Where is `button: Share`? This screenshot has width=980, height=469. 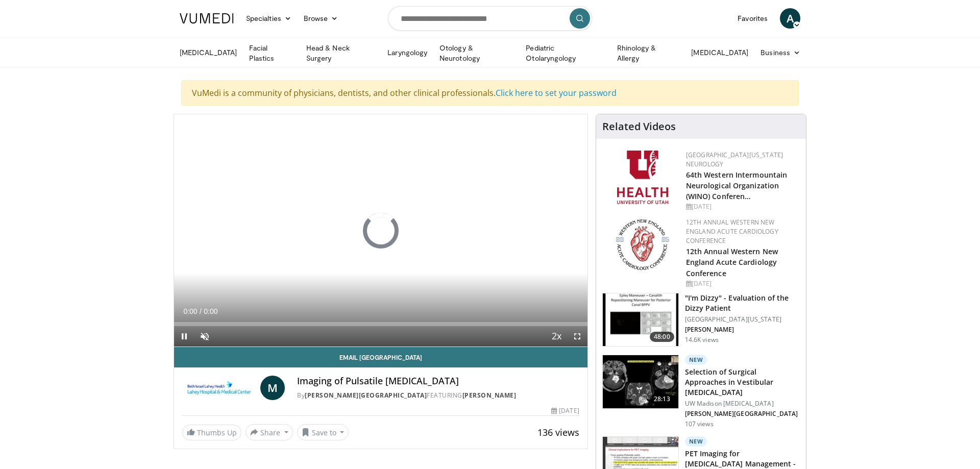 button: Share is located at coordinates (269, 432).